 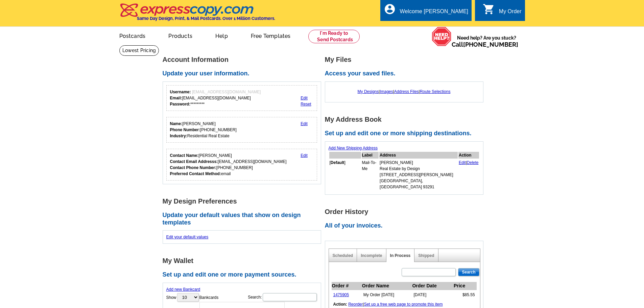 I want to click on th: Order Name, so click(x=387, y=286).